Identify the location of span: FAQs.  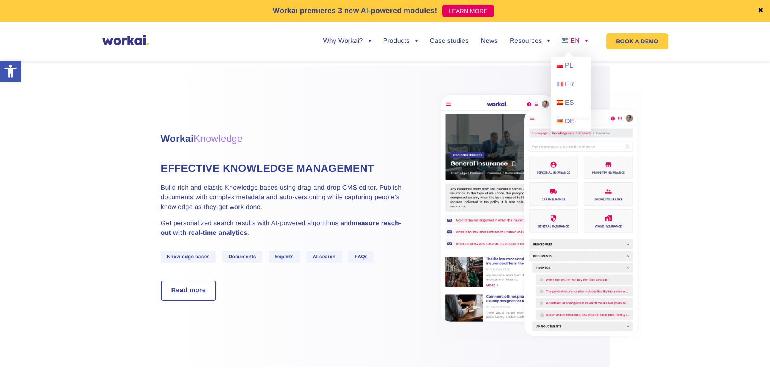
(361, 257).